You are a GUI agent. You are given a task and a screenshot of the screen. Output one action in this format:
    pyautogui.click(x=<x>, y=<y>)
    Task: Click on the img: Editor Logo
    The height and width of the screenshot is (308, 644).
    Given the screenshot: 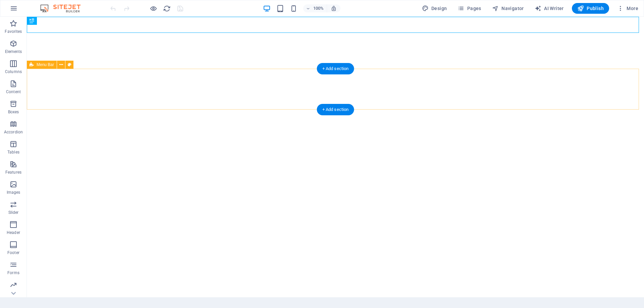 What is the action you would take?
    pyautogui.click(x=64, y=8)
    